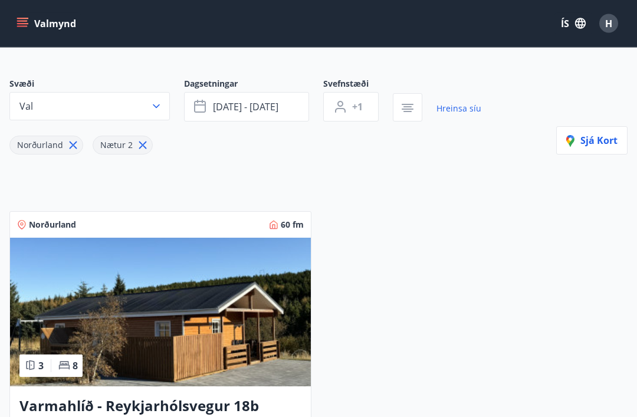 The width and height of the screenshot is (637, 417). What do you see at coordinates (292, 225) in the screenshot?
I see `span: 60 fm` at bounding box center [292, 225].